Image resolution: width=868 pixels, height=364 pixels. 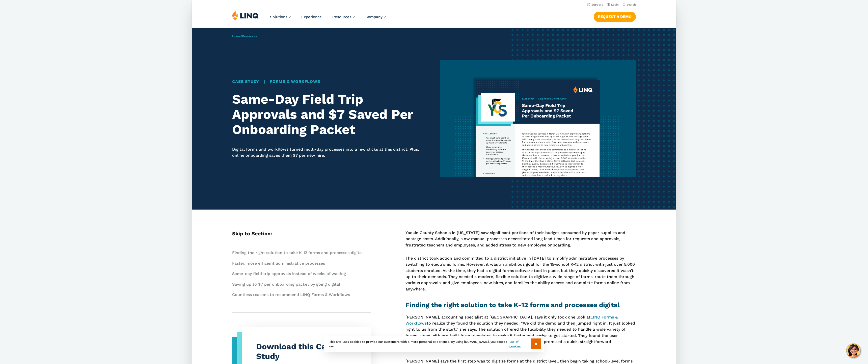 What do you see at coordinates (538, 118) in the screenshot?
I see `img: Yadkin County Thumbnail` at bounding box center [538, 118].